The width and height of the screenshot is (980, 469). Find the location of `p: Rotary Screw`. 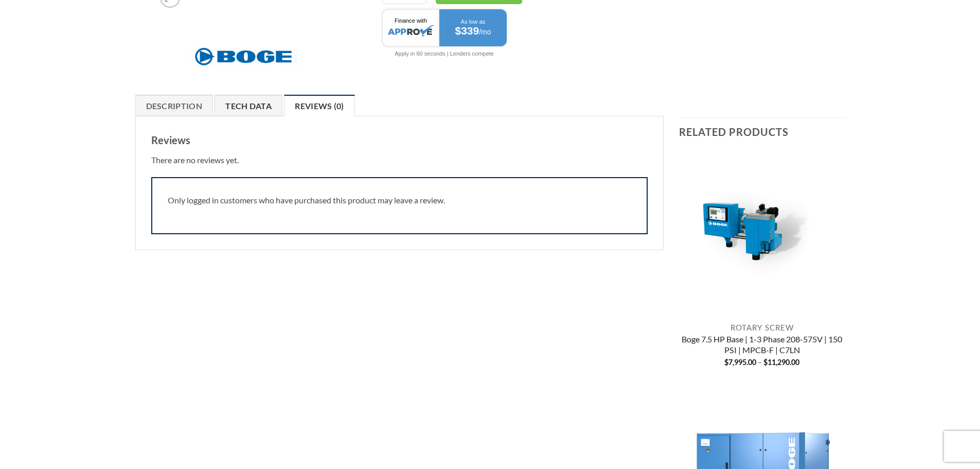

p: Rotary Screw is located at coordinates (762, 328).